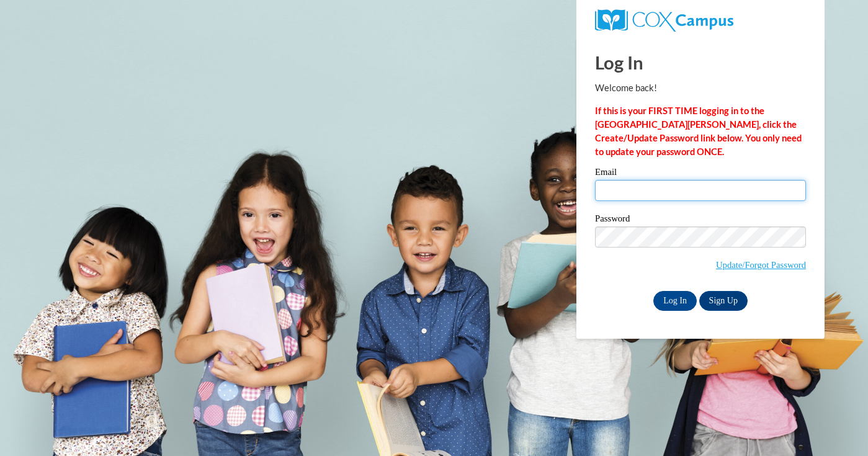 The height and width of the screenshot is (456, 868). Describe the element at coordinates (664, 19) in the screenshot. I see `a: COX Campus` at that location.